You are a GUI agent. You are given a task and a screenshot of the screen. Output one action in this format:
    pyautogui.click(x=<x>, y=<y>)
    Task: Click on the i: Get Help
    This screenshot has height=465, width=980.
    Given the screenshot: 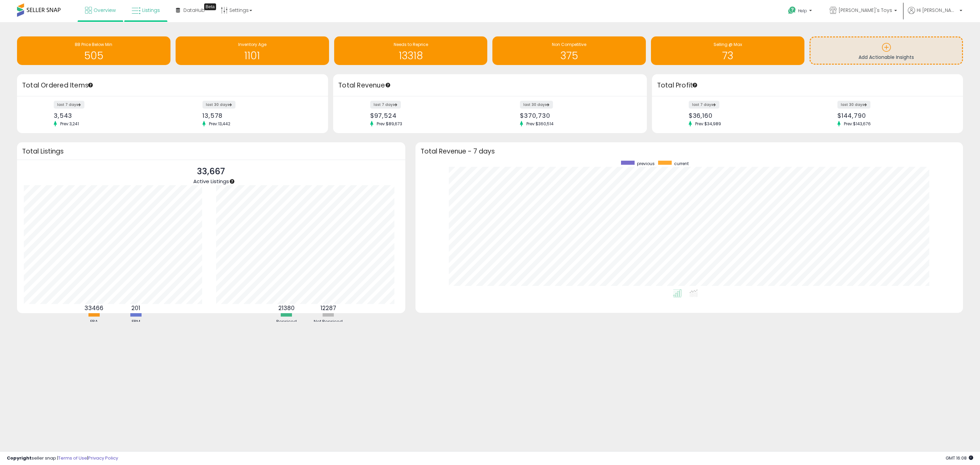 What is the action you would take?
    pyautogui.click(x=792, y=11)
    